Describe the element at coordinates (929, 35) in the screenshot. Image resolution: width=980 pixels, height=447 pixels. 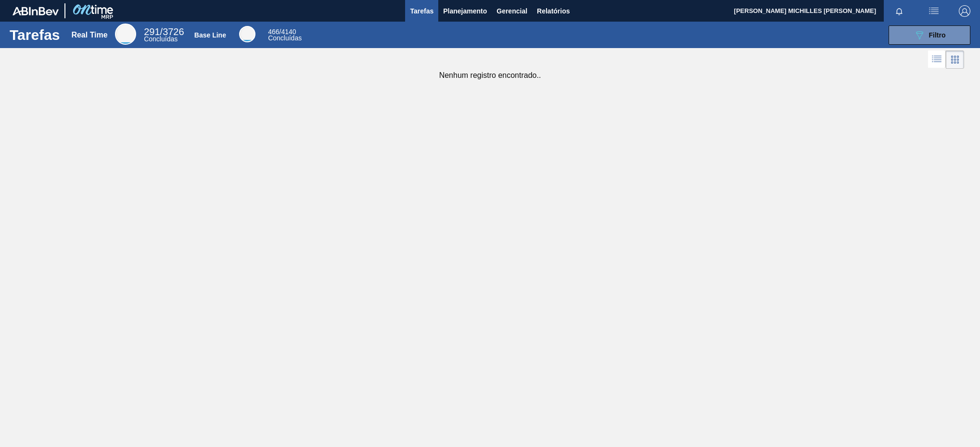
I see `button: Filtro` at that location.